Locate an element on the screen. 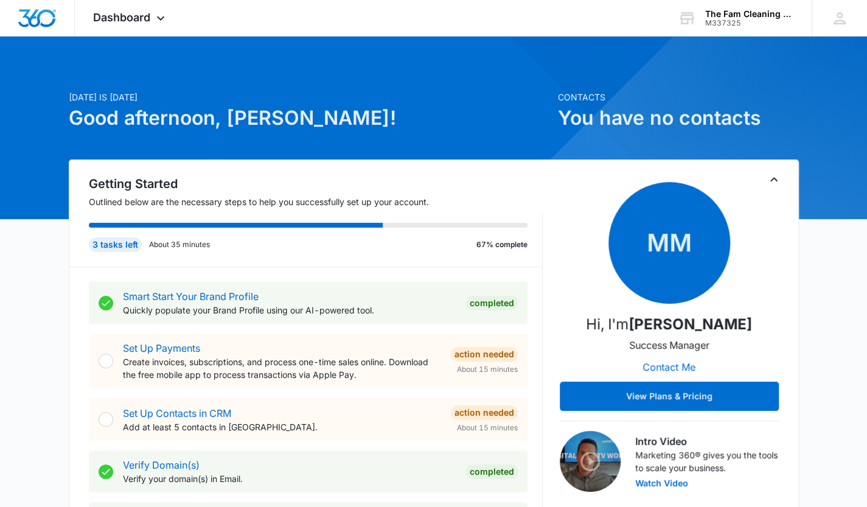  div: account name is located at coordinates (749, 14).